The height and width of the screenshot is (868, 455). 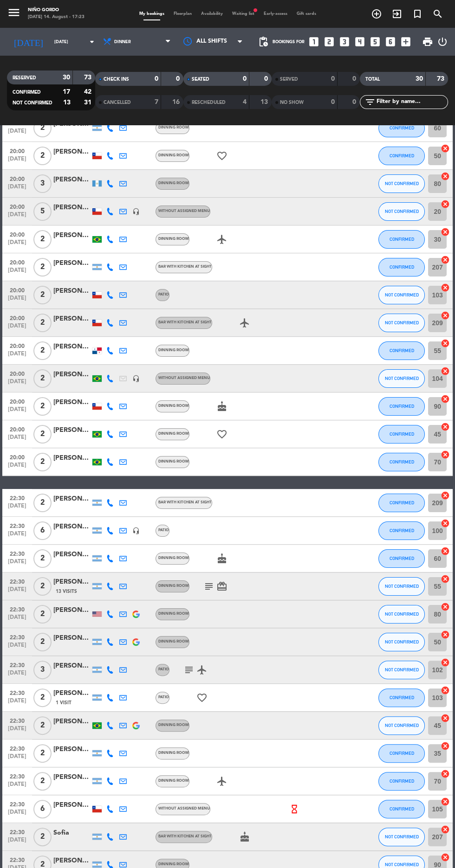 I want to click on i: turned_in_not, so click(x=417, y=14).